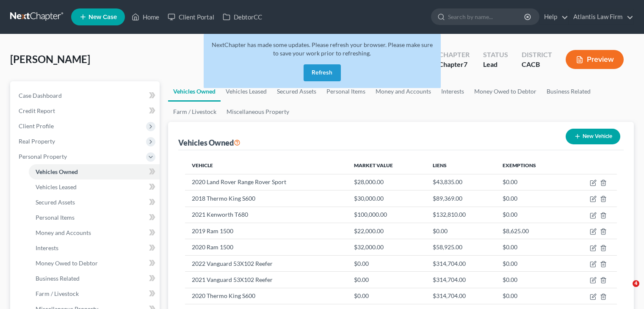  I want to click on th: Exemptions, so click(531, 166).